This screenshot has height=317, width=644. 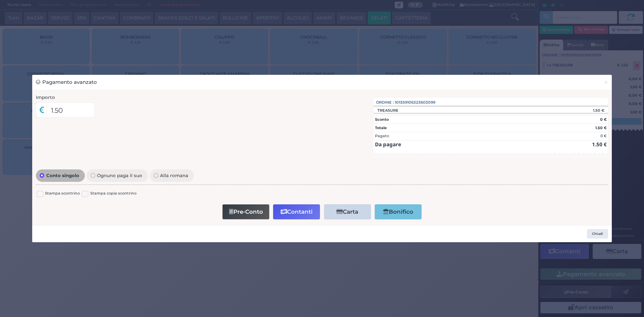 I want to click on strong: Da pagare, so click(x=388, y=144).